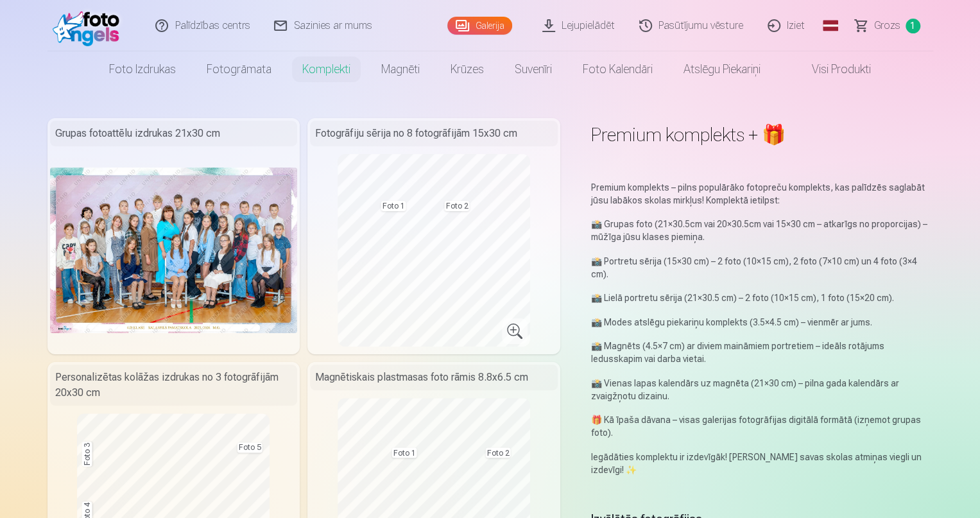  Describe the element at coordinates (722, 69) in the screenshot. I see `a: Atslēgu piekariņi` at that location.